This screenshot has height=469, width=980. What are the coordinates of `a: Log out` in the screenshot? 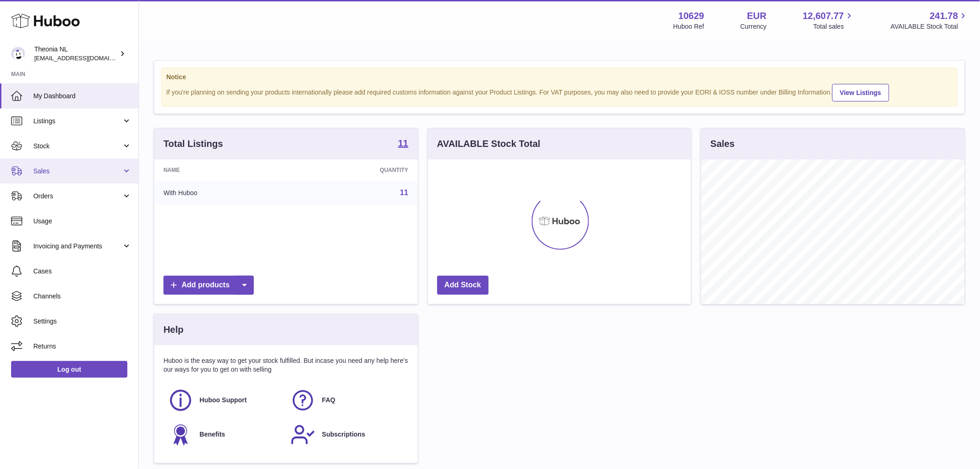 It's located at (69, 369).